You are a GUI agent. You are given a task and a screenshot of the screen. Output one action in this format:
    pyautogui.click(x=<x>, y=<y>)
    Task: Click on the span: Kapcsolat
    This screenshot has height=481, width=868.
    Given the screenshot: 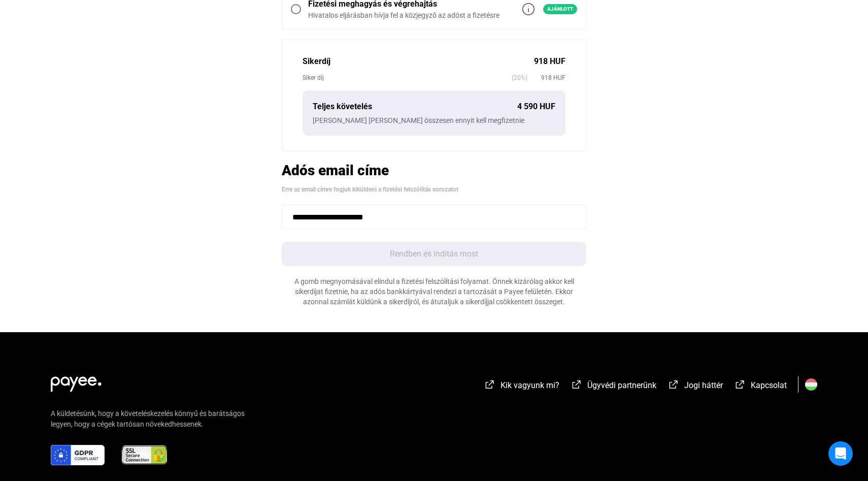 What is the action you would take?
    pyautogui.click(x=769, y=385)
    